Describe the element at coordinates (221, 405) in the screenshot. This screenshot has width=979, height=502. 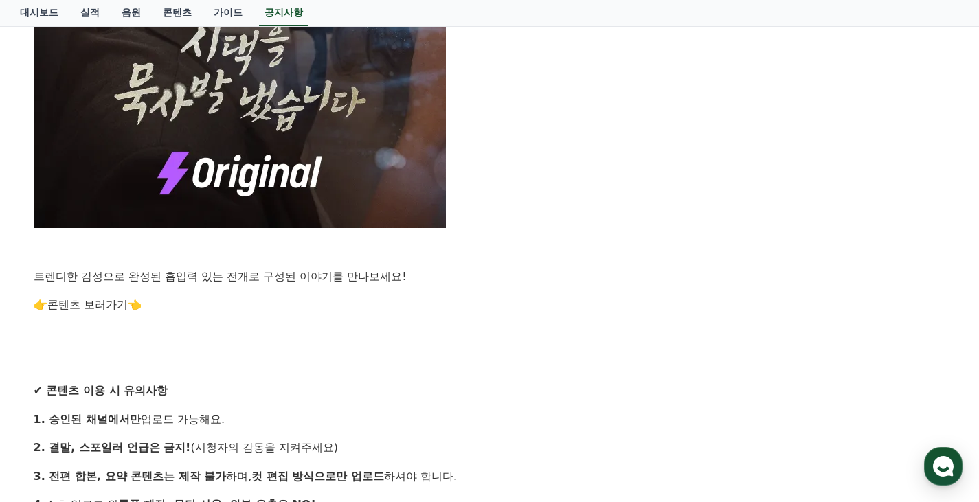
I see `a: 설정` at that location.